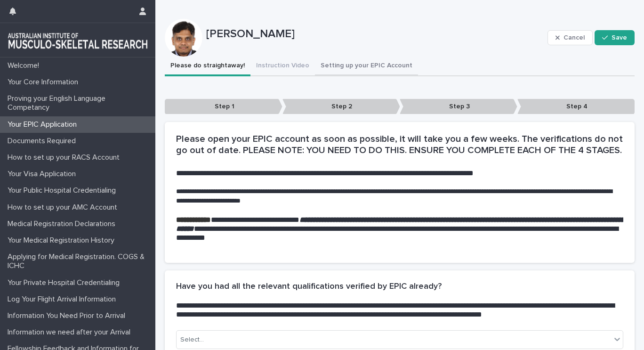  Describe the element at coordinates (615, 38) in the screenshot. I see `button: Save` at that location.